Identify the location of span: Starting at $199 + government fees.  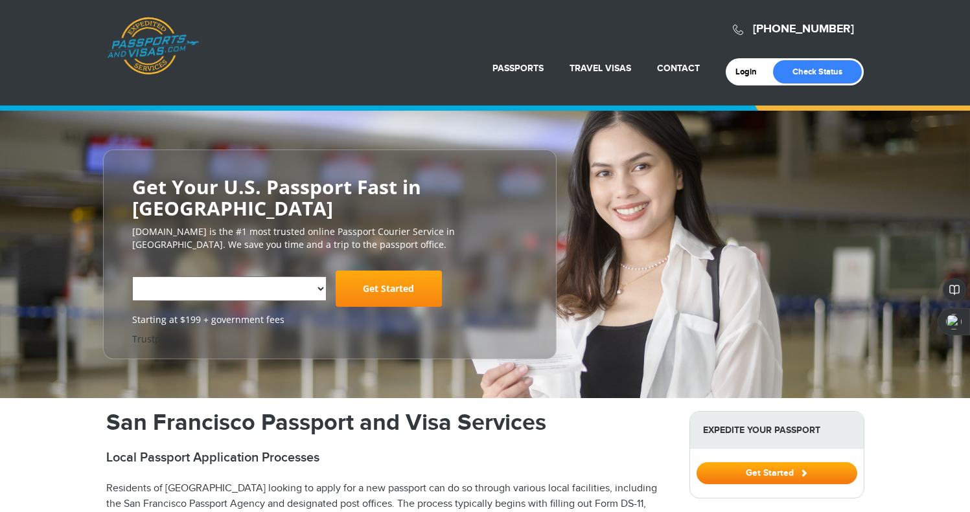
(330, 320).